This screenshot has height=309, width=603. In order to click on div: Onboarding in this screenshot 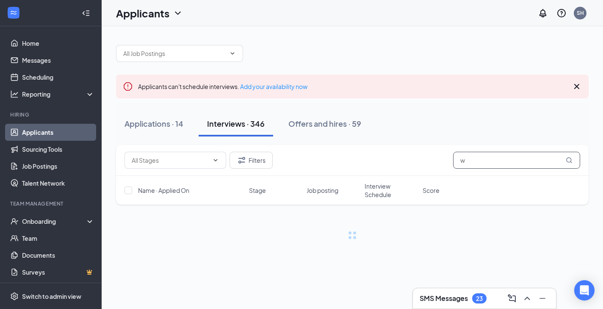, I will do `click(55, 221)`.